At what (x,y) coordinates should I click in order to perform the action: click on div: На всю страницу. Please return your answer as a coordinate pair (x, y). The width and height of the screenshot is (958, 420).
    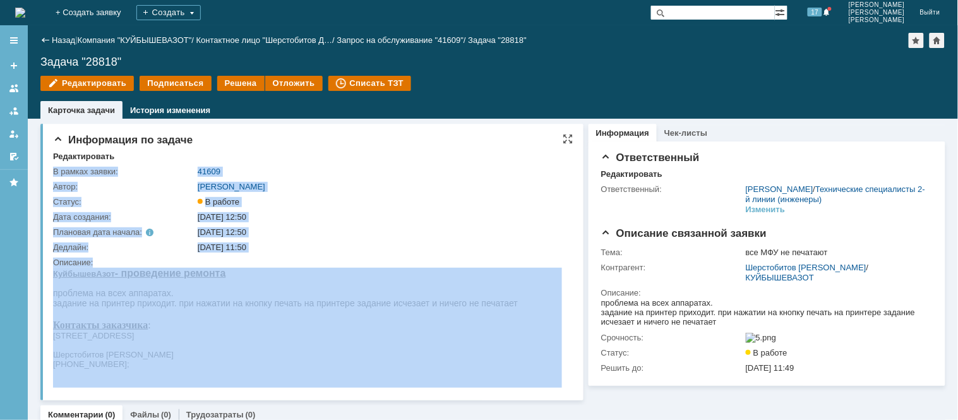
    Looking at the image, I should click on (568, 139).